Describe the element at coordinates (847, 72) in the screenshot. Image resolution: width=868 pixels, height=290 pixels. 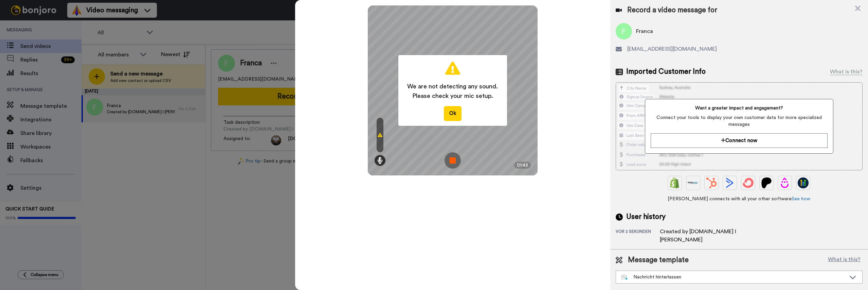
I see `div: What is this?` at that location.